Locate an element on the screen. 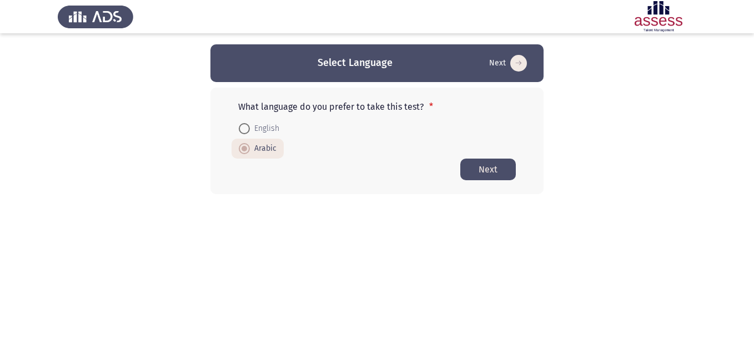  span: Arabic is located at coordinates (263, 149).